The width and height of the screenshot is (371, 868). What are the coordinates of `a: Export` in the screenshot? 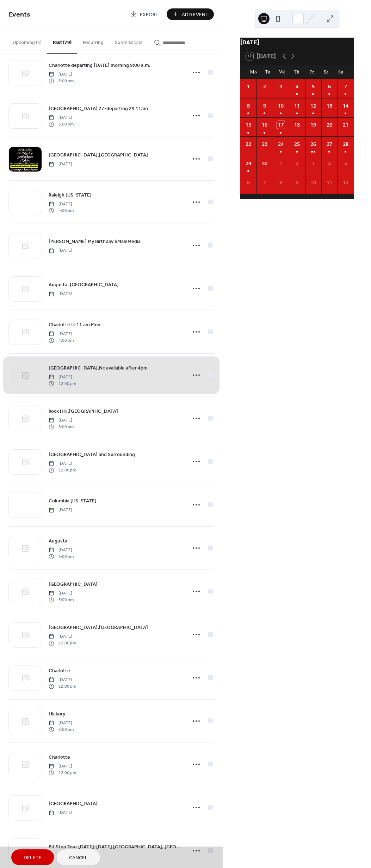 It's located at (144, 14).